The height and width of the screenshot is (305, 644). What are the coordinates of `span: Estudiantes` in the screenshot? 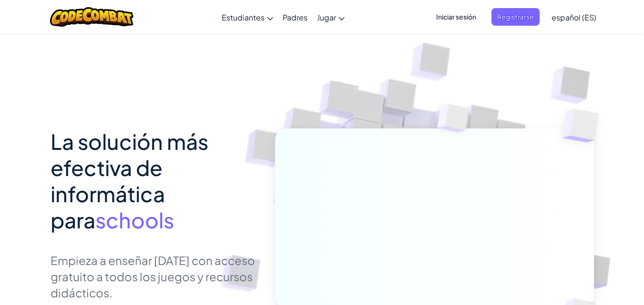 It's located at (243, 17).